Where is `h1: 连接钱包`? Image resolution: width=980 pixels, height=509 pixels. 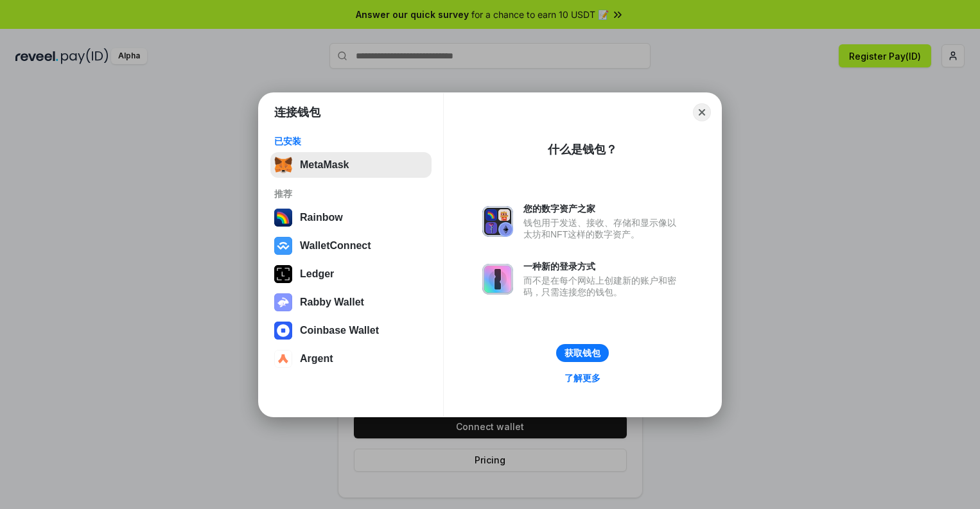 h1: 连接钱包 is located at coordinates (297, 113).